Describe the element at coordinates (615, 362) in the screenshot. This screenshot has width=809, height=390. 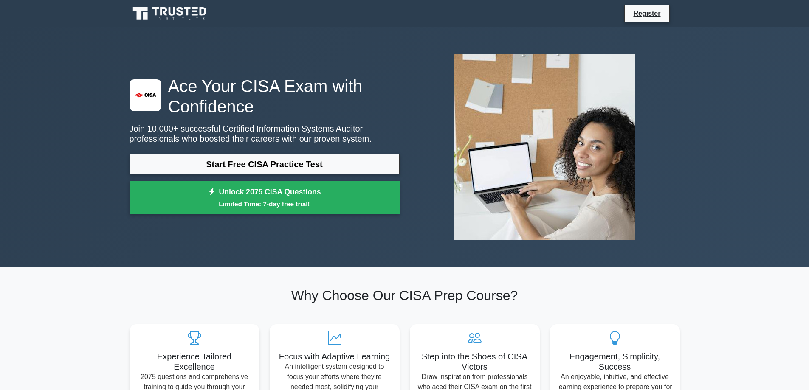
I see `h5: Engagement, Simplicity, Success` at that location.